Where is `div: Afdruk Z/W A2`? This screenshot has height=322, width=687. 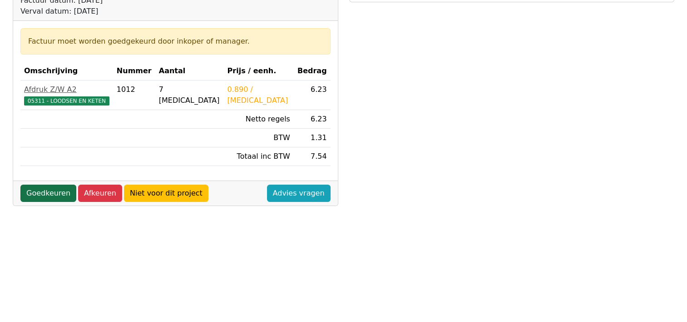 div: Afdruk Z/W A2 is located at coordinates (67, 89).